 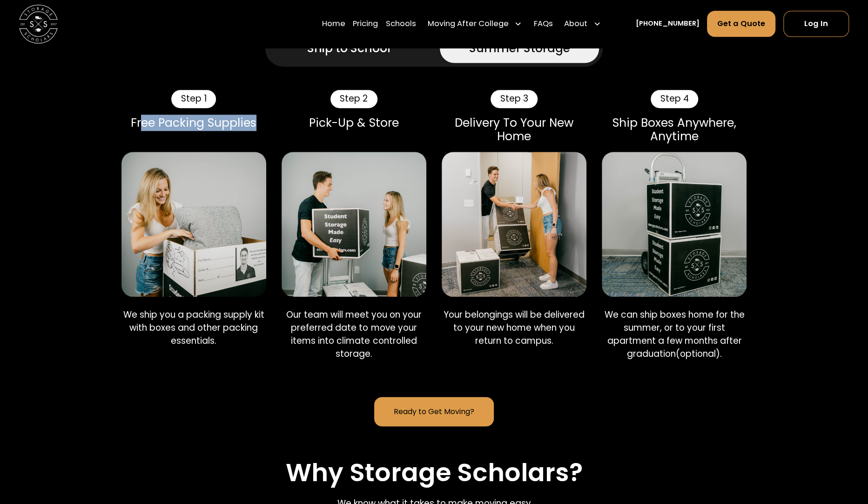 What do you see at coordinates (816, 24) in the screenshot?
I see `a: Log In` at bounding box center [816, 24].